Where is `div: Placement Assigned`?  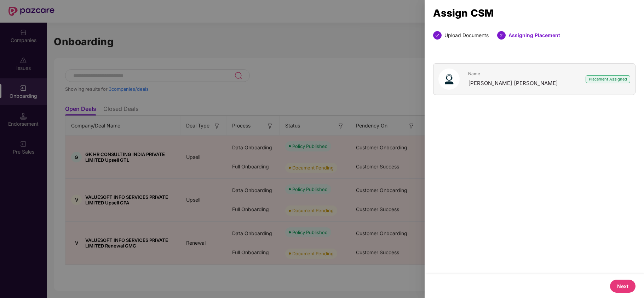
div: Placement Assigned is located at coordinates (608, 79).